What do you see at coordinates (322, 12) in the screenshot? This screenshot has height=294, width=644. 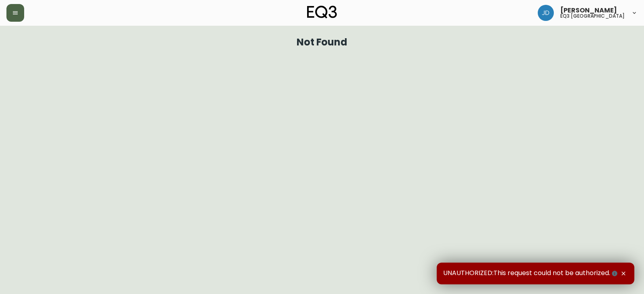 I see `img: logo` at bounding box center [322, 12].